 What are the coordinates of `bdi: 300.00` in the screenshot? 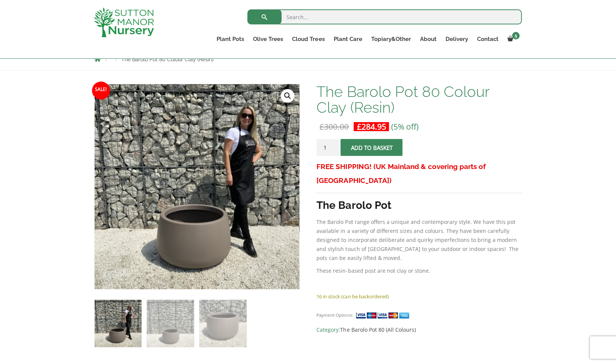 It's located at (334, 126).